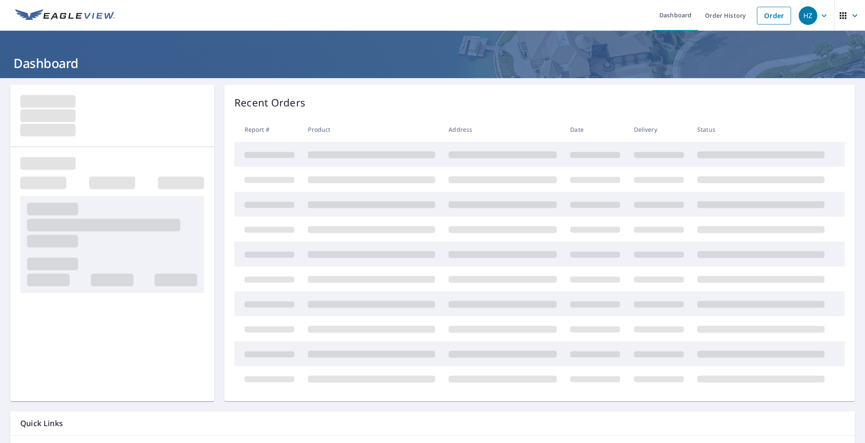  I want to click on div: HZ, so click(808, 16).